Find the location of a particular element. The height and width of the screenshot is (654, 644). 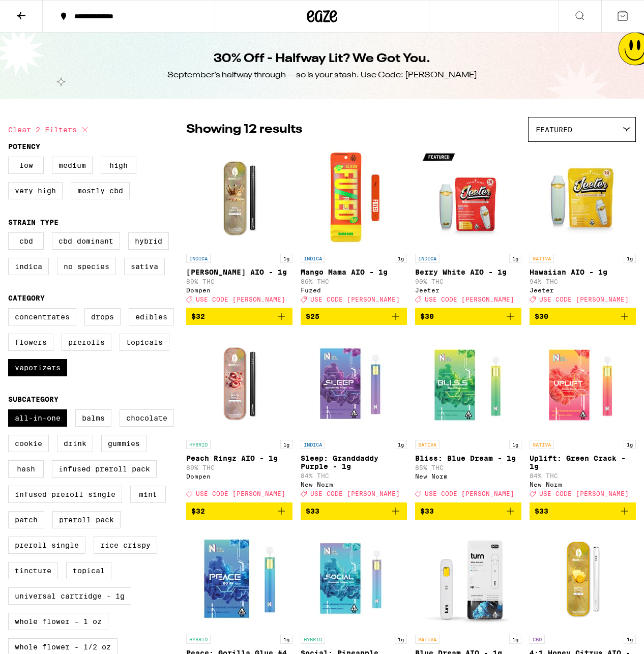

a: Open page for King Louis XIII AIO - 1g from Dompen is located at coordinates (239, 227).